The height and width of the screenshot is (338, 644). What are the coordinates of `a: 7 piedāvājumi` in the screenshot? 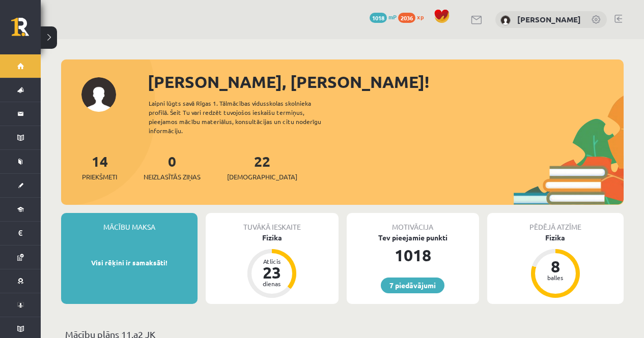 It's located at (412, 286).